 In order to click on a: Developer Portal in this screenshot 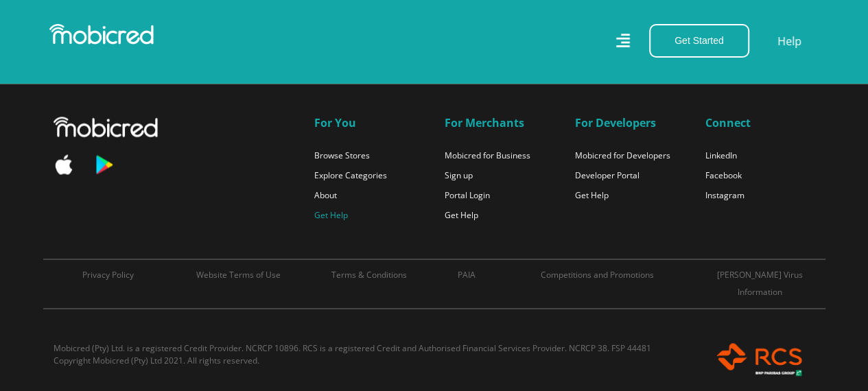, I will do `click(607, 175)`.